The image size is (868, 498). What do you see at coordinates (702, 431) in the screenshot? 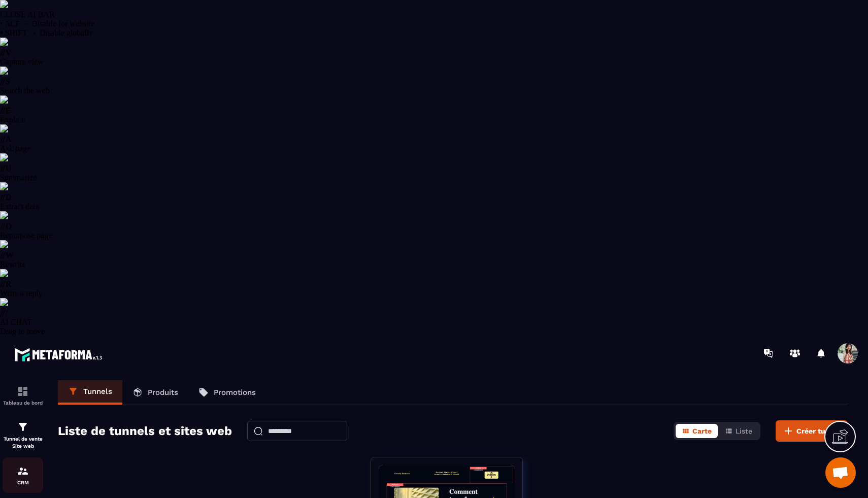
I see `span: Carte` at bounding box center [702, 431].